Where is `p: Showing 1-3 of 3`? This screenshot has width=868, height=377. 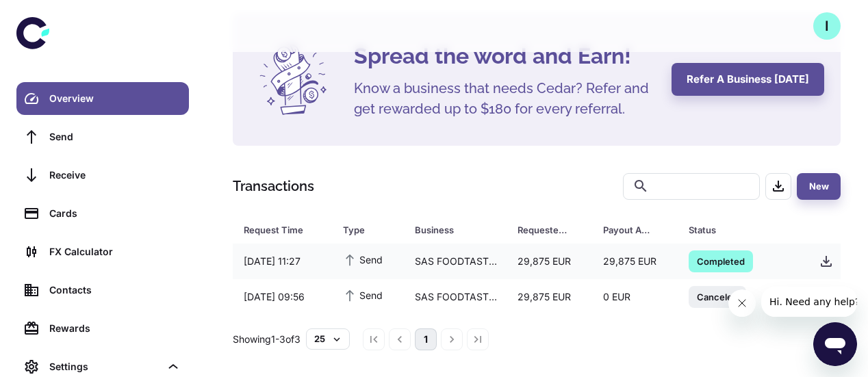
p: Showing 1-3 of 3 is located at coordinates (266, 339).